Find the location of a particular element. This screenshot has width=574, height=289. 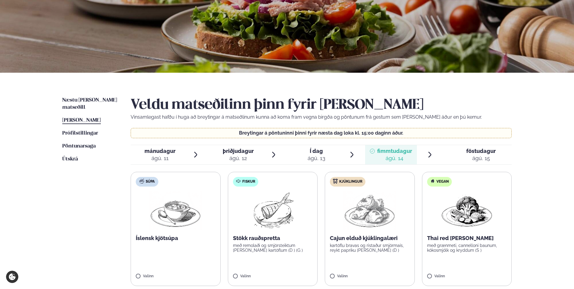

p: Breytingar á pöntuninni þinni fyrir næsta dag loka kl. 15:00 daginn áður. is located at coordinates (321, 133).